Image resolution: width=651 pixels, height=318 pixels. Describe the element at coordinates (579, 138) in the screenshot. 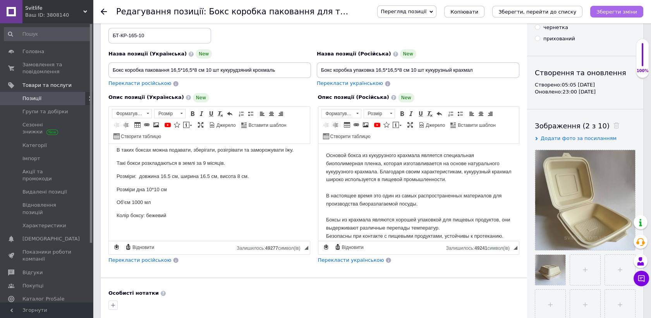

I see `span: Додати фото за посиланням` at that location.